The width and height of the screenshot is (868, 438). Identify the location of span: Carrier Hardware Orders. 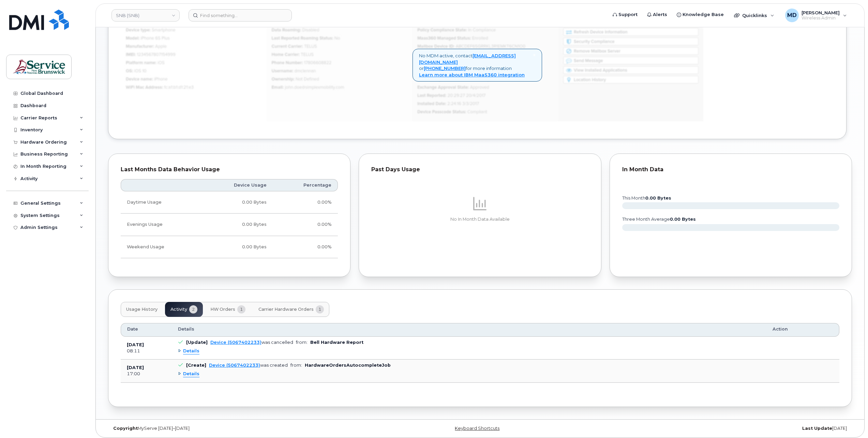
(286, 309).